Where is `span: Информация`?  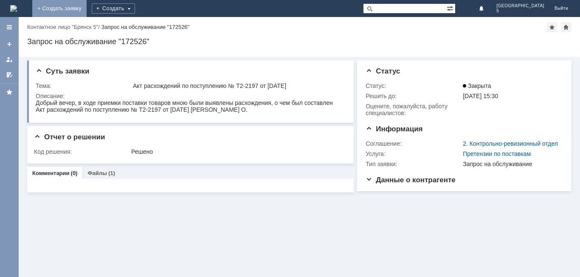
span: Информация is located at coordinates (394, 129).